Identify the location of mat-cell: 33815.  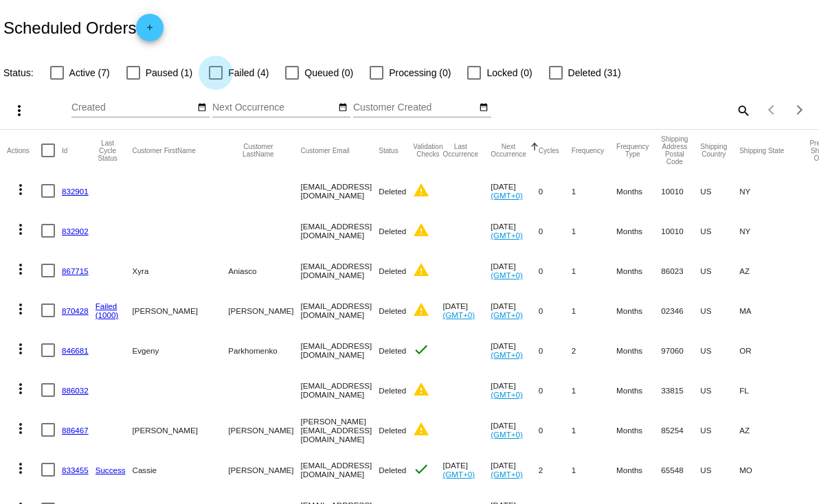
(681, 390).